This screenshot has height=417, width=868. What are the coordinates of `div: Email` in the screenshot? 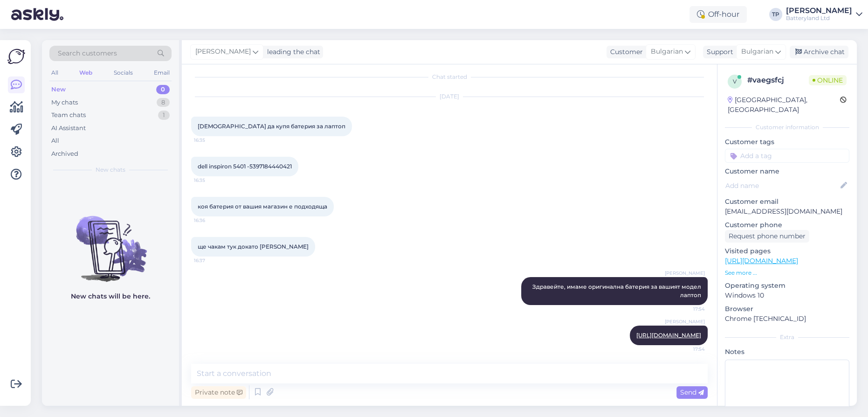 It's located at (162, 72).